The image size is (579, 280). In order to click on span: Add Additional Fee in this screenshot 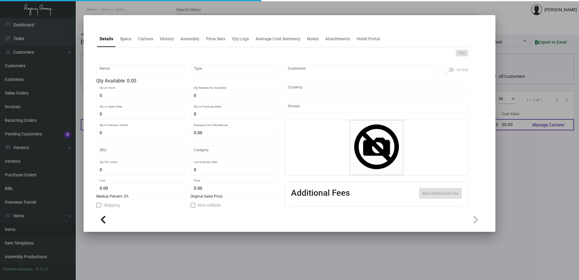, I will do `click(441, 193)`.